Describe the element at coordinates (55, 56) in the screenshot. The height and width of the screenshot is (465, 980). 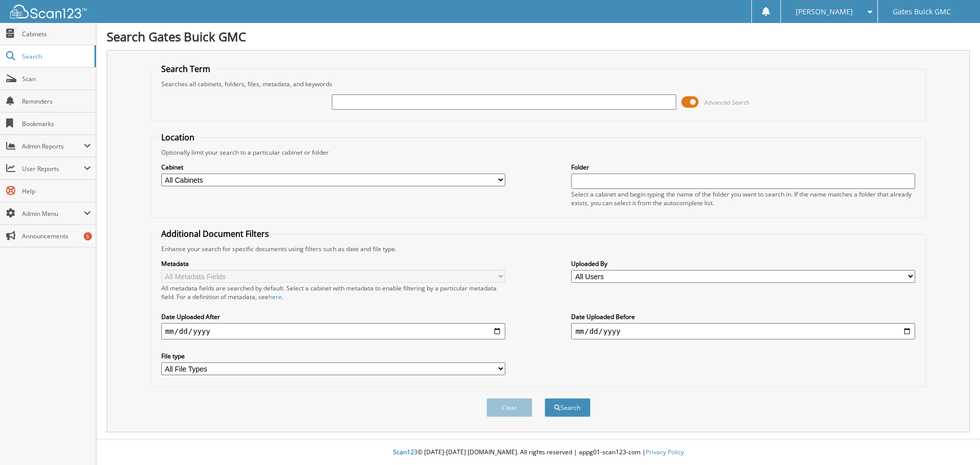
I see `span: Search` at that location.